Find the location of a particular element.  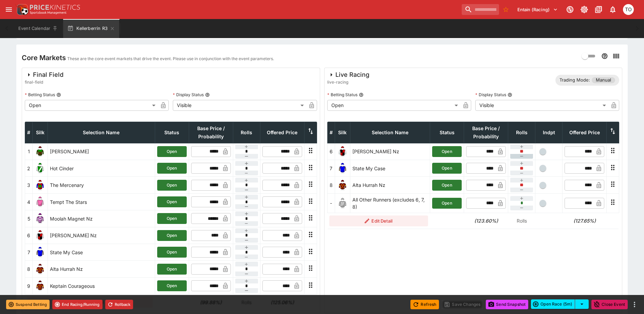

img: runner 7 is located at coordinates (40, 253).